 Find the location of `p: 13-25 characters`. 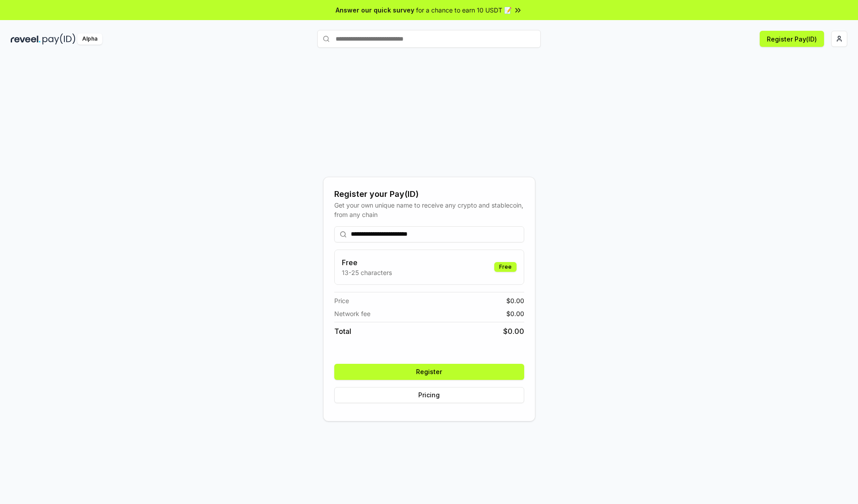

p: 13-25 characters is located at coordinates (367, 272).